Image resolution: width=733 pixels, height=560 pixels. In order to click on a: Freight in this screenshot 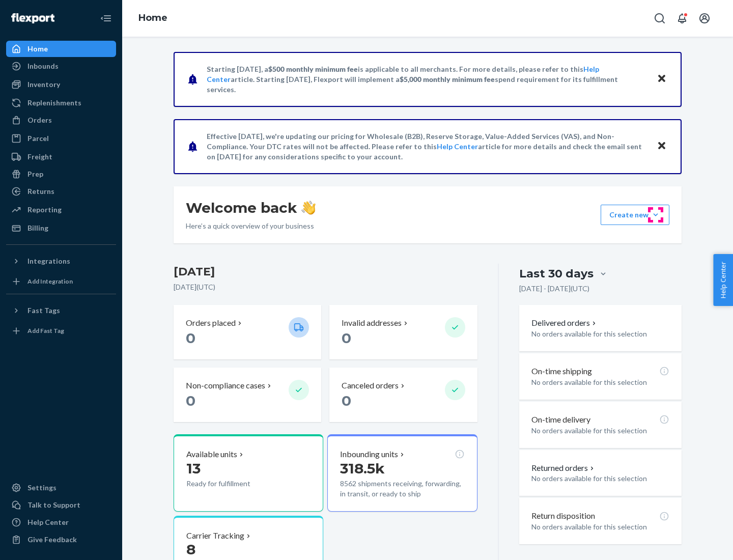, I will do `click(61, 156)`.